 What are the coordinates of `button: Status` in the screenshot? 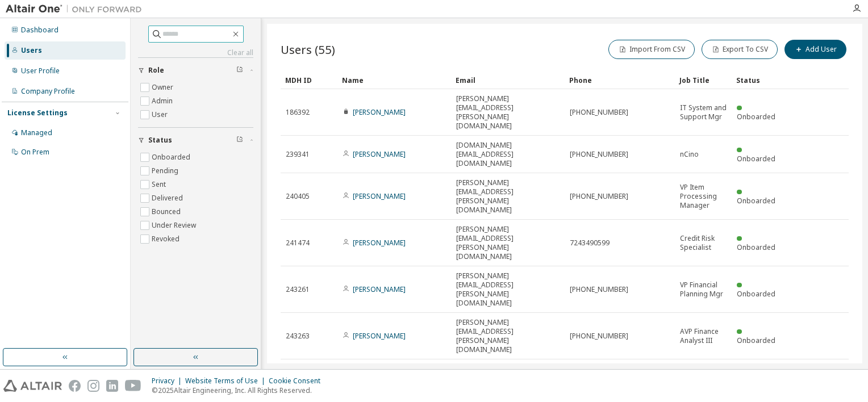 It's located at (196, 141).